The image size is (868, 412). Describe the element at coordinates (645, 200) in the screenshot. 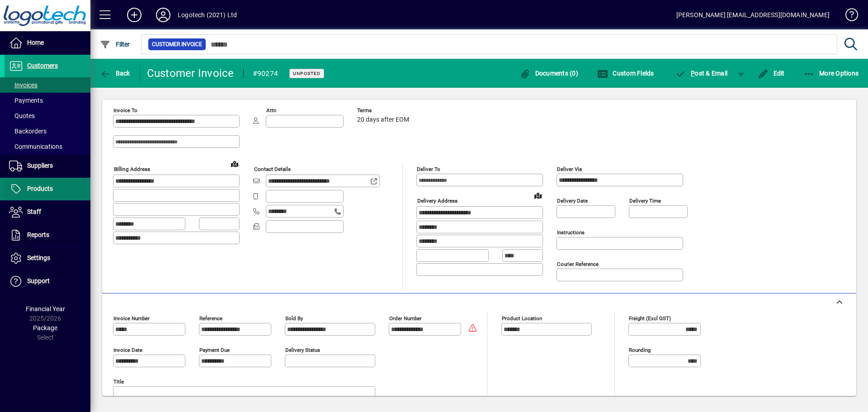

I see `mat-label: Delivery time` at that location.